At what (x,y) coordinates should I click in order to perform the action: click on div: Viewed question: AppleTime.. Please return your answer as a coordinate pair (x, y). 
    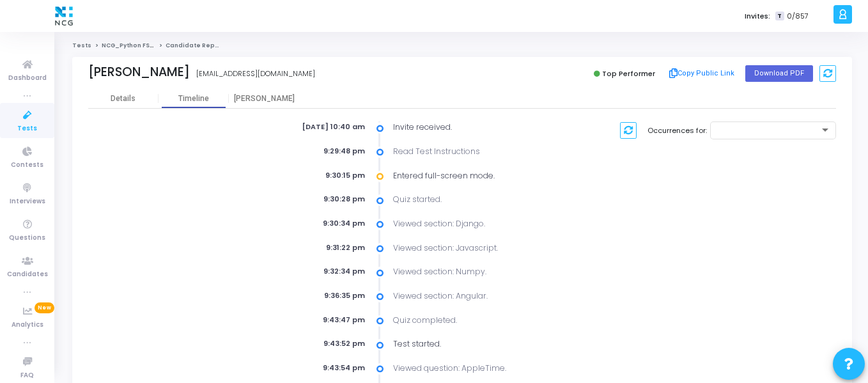
    Looking at the image, I should click on (484, 368).